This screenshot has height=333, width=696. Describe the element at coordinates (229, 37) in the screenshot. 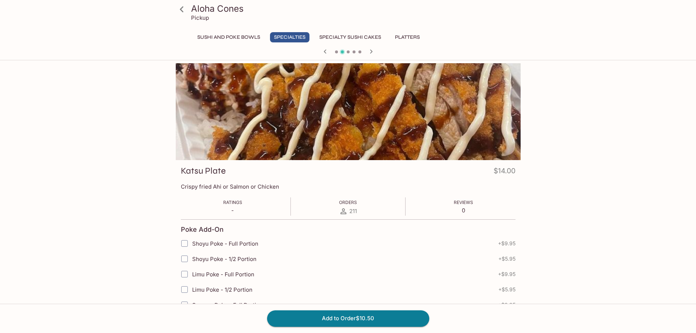

I see `button: Sushi and Poke Bowls` at that location.